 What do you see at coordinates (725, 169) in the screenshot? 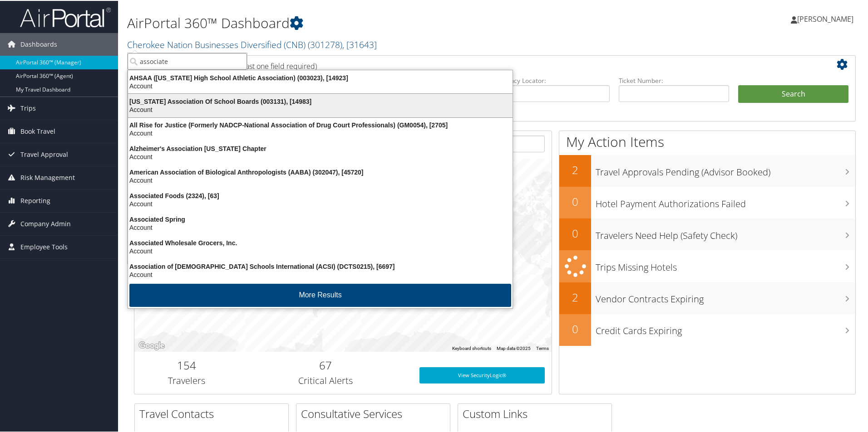
I see `h3: Travel Approvals Pending (Advisor Booked)` at bounding box center [725, 169].